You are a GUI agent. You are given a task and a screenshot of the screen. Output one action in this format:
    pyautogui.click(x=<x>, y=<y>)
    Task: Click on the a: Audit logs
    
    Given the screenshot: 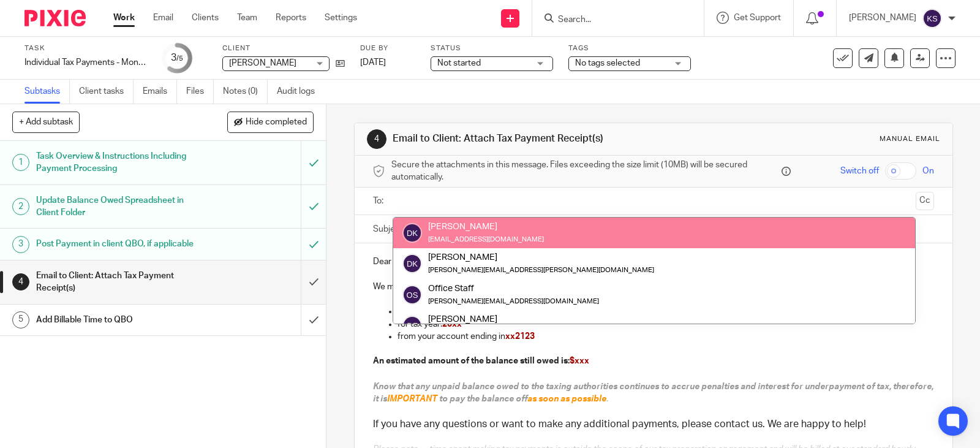 What is the action you would take?
    pyautogui.click(x=300, y=91)
    